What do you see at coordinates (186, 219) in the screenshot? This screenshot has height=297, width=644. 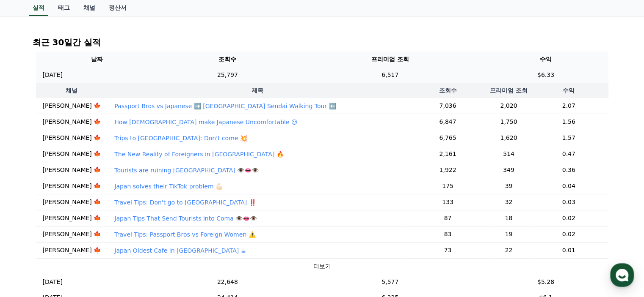 I see `button: Japan Tips That Send Tourists into Coma 👁️👄👁️` at bounding box center [186, 219].